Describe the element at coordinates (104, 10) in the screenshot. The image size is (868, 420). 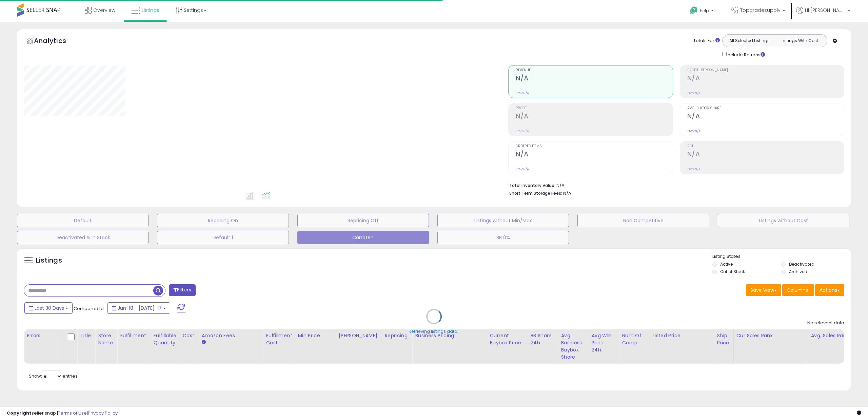
I see `span: Overview` at that location.